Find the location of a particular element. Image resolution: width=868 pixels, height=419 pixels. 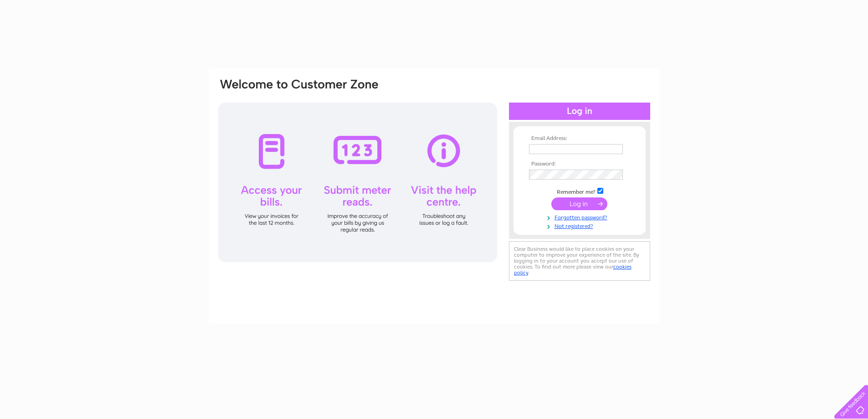

a: Forgotten password? is located at coordinates (581, 217).